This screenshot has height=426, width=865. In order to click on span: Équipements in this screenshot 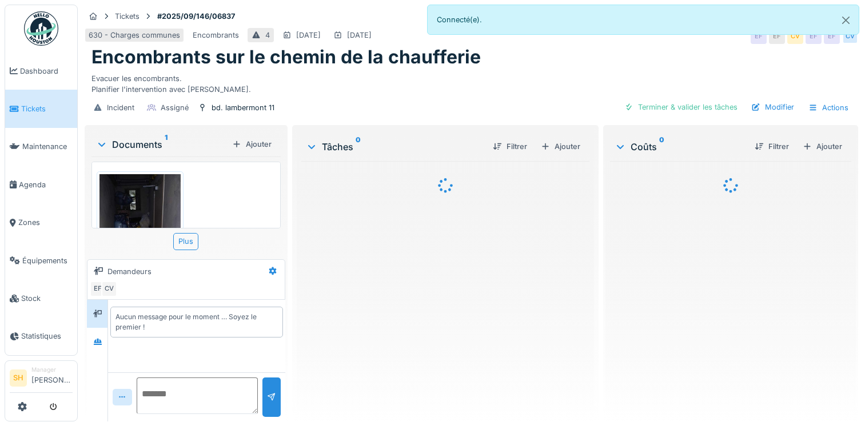, I will do `click(47, 261)`.